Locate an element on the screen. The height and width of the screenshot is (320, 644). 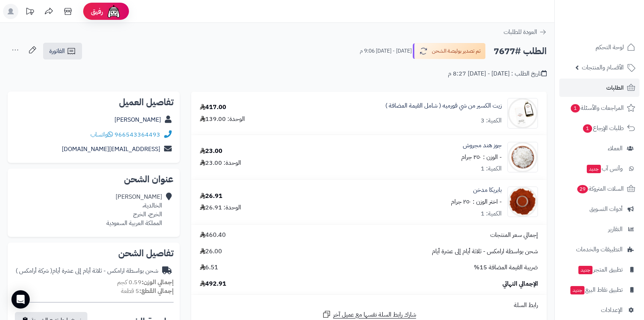
span: التطبيقات والخدمات is located at coordinates (599, 249).